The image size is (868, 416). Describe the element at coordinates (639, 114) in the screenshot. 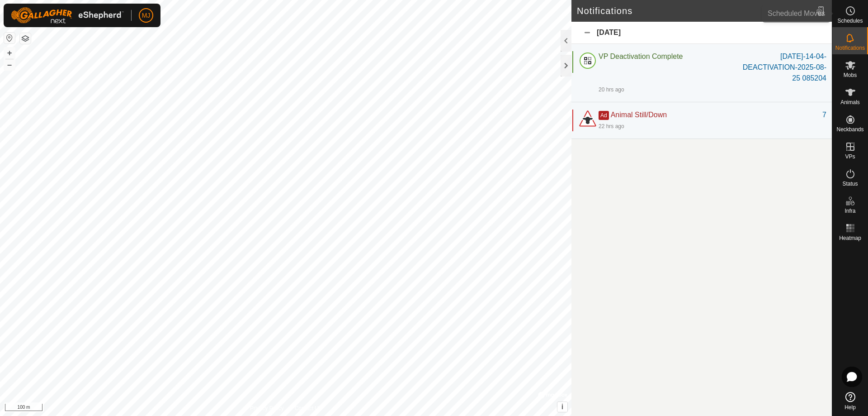

I see `span: Animal Still/Down` at that location.